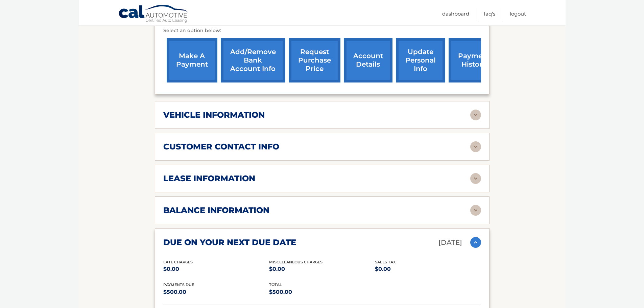  I want to click on img: accordion-active.svg, so click(475, 243).